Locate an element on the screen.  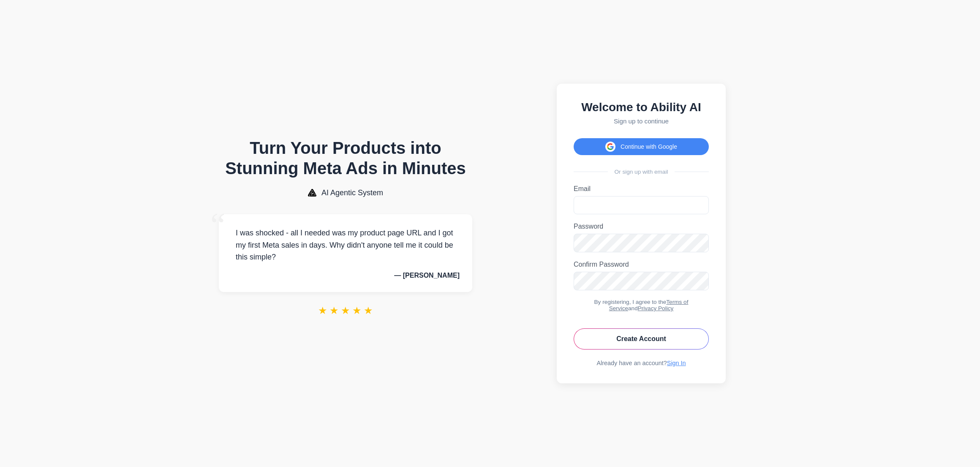
a: Sign In is located at coordinates (677, 363).